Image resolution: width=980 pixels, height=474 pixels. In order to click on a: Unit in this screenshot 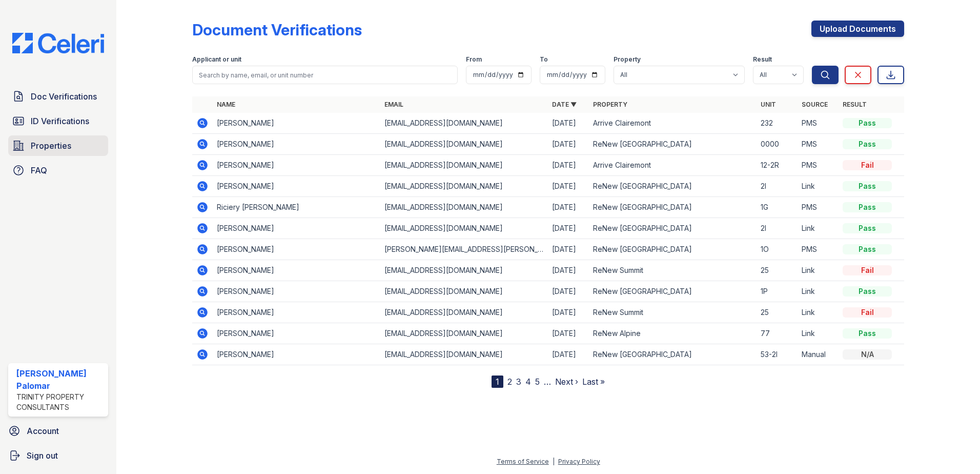, I will do `click(769, 104)`.